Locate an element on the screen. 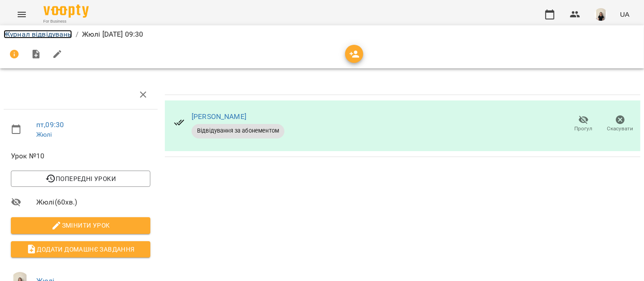 The image size is (644, 281). img: Voopty Logo is located at coordinates (66, 10).